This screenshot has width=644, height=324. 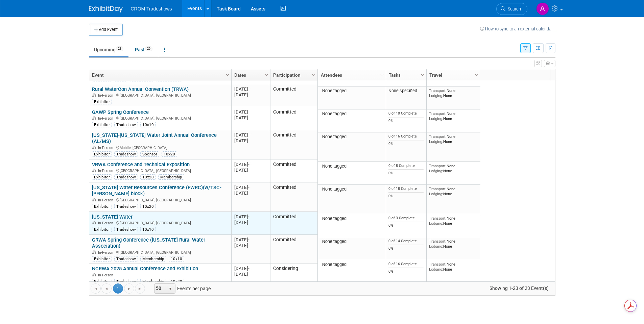 What do you see at coordinates (106, 289) in the screenshot?
I see `a: Go to the previous page` at bounding box center [106, 289].